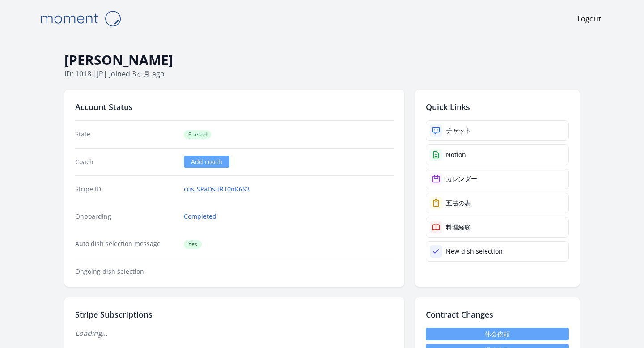  What do you see at coordinates (458, 227) in the screenshot?
I see `div: 料理経験` at bounding box center [458, 227].